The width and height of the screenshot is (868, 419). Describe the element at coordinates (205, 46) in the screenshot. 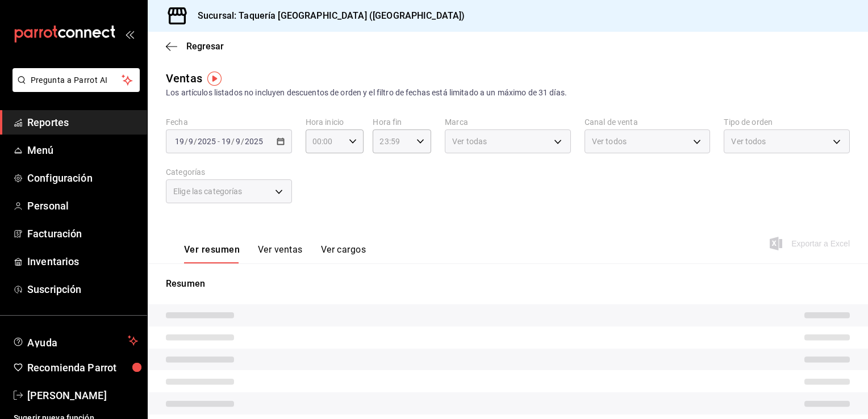

I see `span: Regresar` at that location.